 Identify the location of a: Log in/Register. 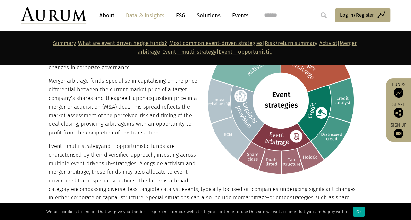
(362, 15).